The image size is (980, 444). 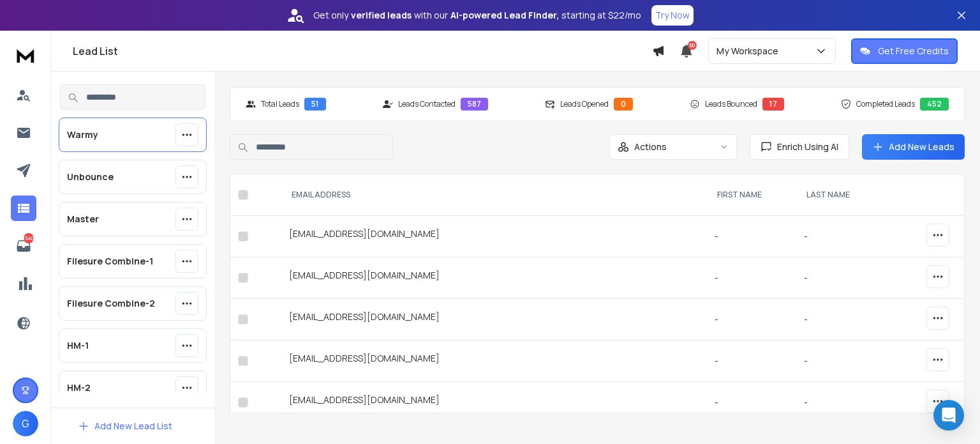 I want to click on th: FIRST NAME, so click(x=752, y=195).